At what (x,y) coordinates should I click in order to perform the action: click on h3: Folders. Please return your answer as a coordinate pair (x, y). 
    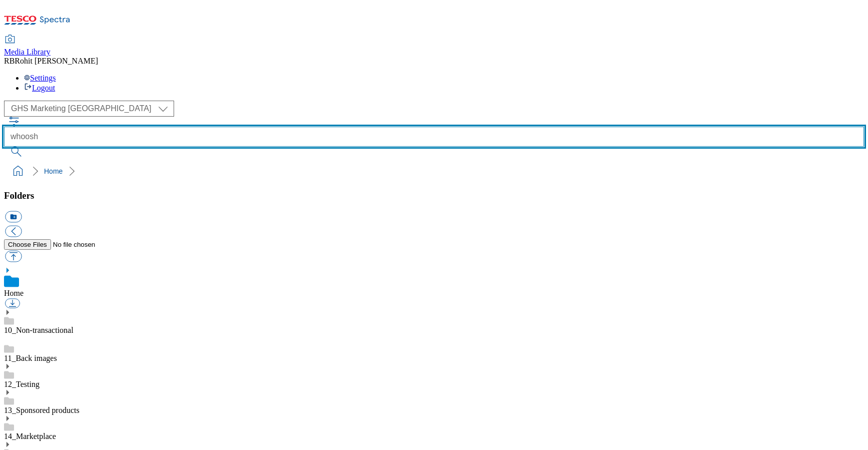
    Looking at the image, I should click on (434, 196).